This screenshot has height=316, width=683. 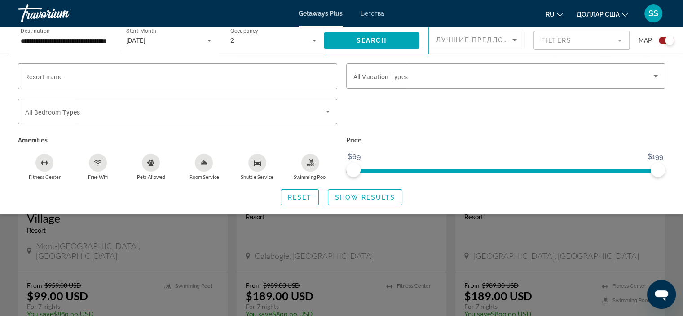 What do you see at coordinates (658, 170) in the screenshot?
I see `span: ngx-slider-max` at bounding box center [658, 170].